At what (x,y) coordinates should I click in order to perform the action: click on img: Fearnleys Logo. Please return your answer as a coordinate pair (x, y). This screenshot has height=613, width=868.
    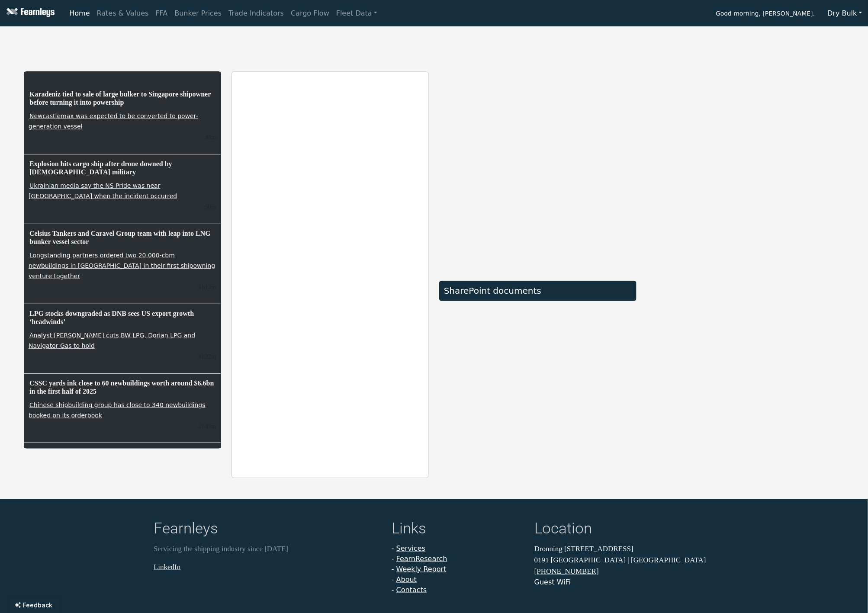
    Looking at the image, I should click on (30, 13).